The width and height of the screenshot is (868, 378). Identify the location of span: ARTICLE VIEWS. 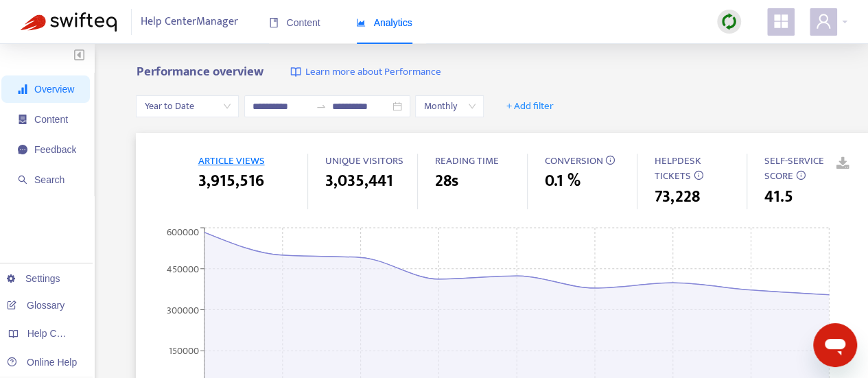
(230, 160).